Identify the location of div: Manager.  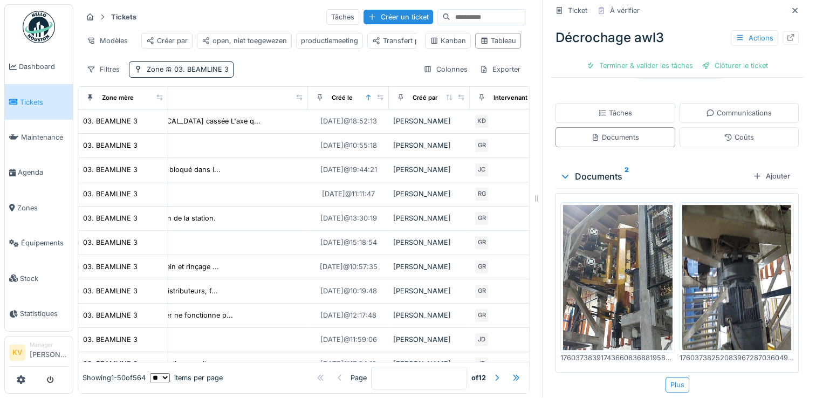
(49, 345).